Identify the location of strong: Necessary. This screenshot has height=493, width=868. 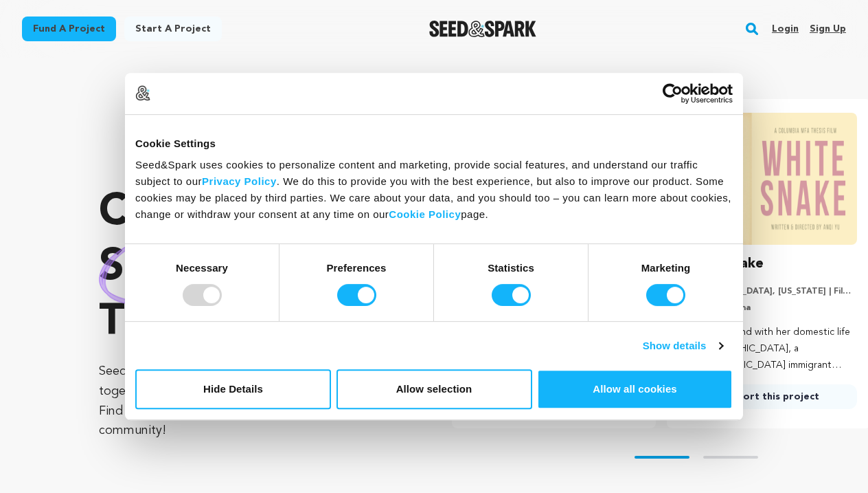
(202, 268).